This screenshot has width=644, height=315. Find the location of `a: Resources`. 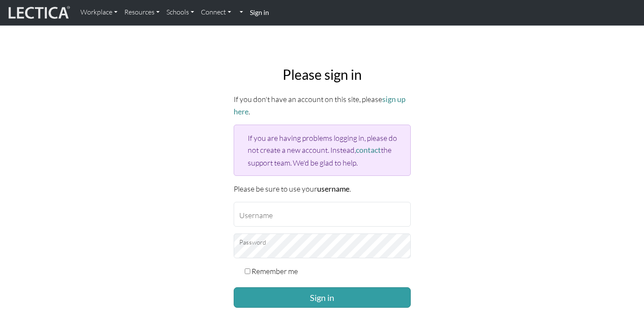

a: Resources is located at coordinates (142, 12).